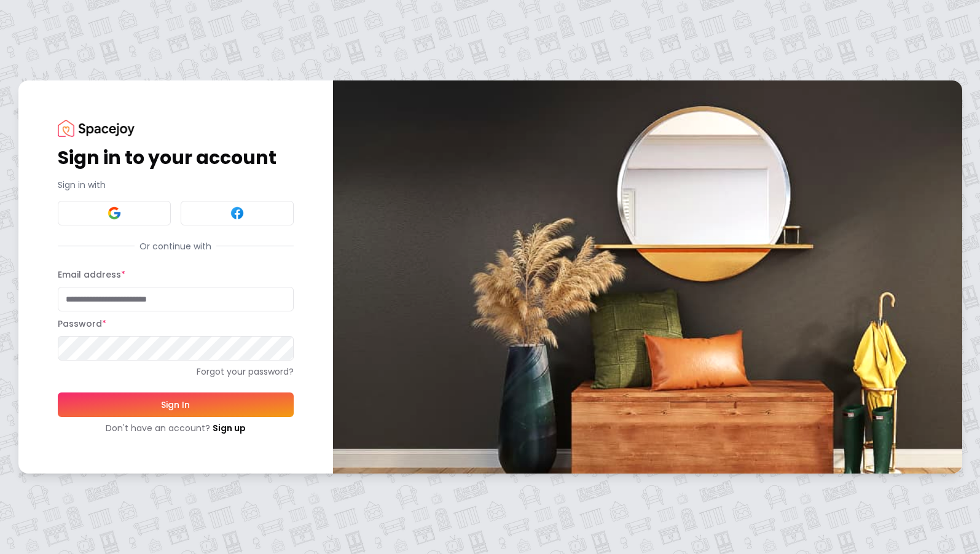  What do you see at coordinates (237, 213) in the screenshot?
I see `img: Facebook signin` at bounding box center [237, 213].